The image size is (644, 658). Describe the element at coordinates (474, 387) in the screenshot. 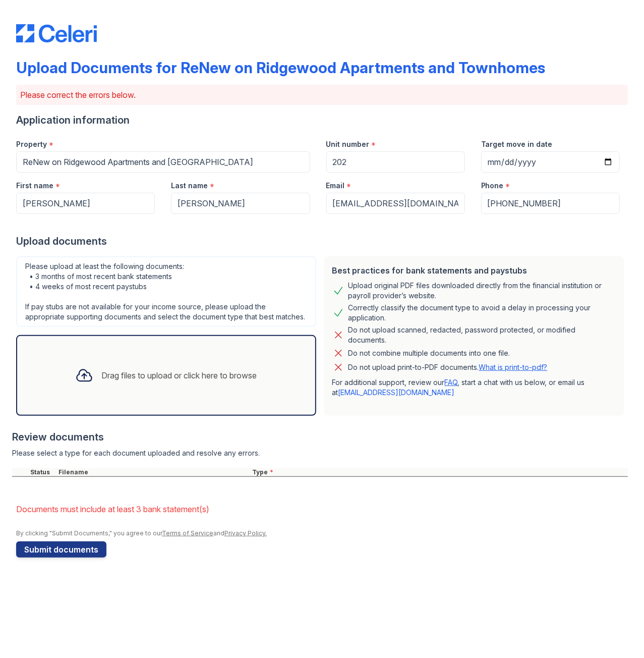

I see `p: For additional support, review our , start a chat with us below, or email us at` at that location.